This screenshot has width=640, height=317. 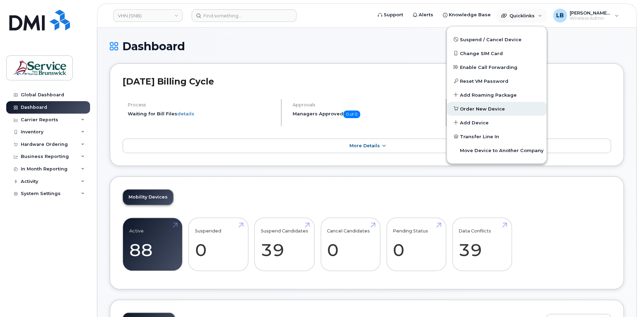 What do you see at coordinates (496, 109) in the screenshot?
I see `a: Order New Device` at bounding box center [496, 109].